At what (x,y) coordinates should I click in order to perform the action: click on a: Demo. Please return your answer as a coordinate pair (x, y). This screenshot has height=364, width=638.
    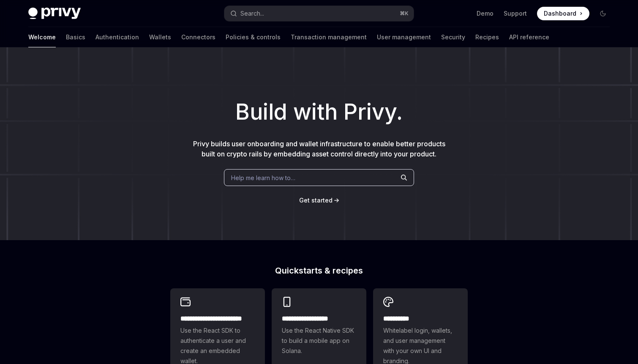
    Looking at the image, I should click on (485, 14).